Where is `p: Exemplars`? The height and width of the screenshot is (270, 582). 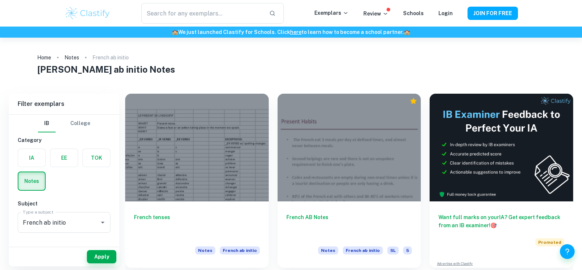 p: Exemplars is located at coordinates (331, 13).